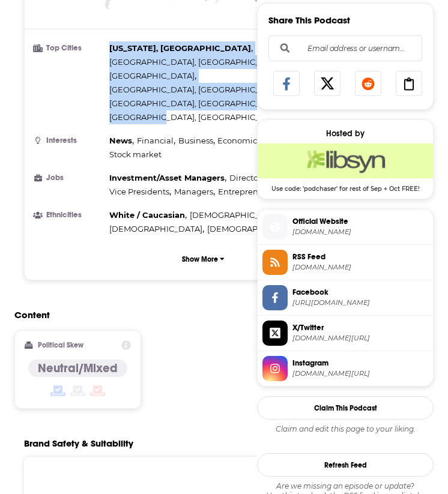 Image resolution: width=448 pixels, height=494 pixels. What do you see at coordinates (198, 315) in the screenshot?
I see `h2: Content` at bounding box center [198, 315].